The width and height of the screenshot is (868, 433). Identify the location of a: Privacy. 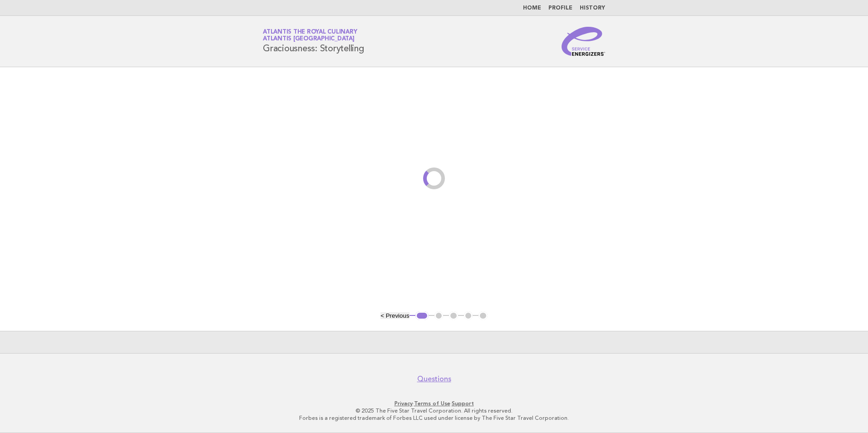
(403, 404).